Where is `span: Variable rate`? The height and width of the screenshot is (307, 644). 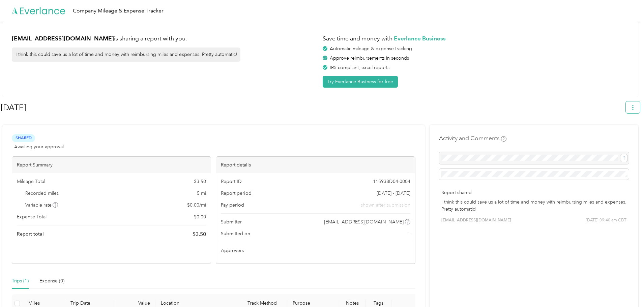
span: Variable rate is located at coordinates (42, 205).